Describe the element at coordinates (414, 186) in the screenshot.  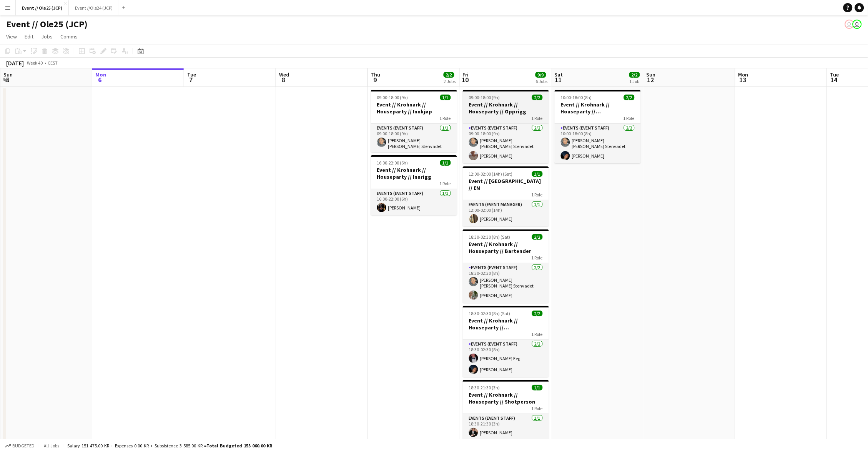
I see `div: 16:00-22:00 (6h)1/1Event // Krohnark // Houseparty // Innrigg1 RoleEvents (Event Staff)1/116:00-2...` at that location.